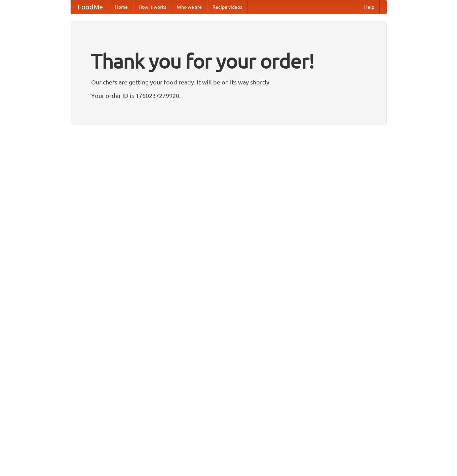 The height and width of the screenshot is (476, 457). What do you see at coordinates (229, 82) in the screenshot?
I see `p: Our chefs are getting your food ready. It will be on its way shortly.` at bounding box center [229, 82].